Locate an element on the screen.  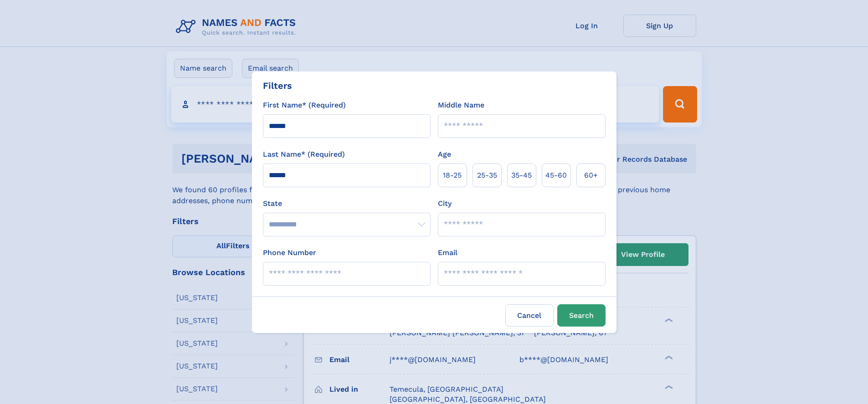
span: 25‑35 is located at coordinates (487, 176).